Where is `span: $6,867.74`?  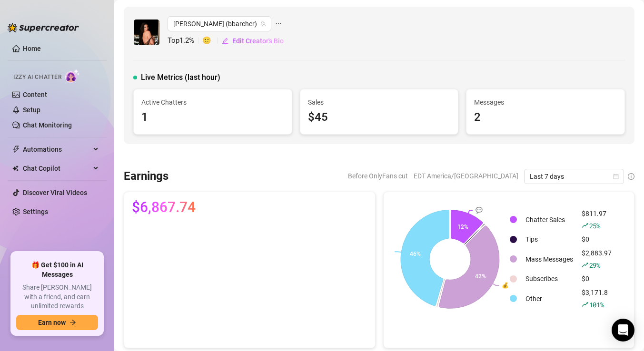 span: $6,867.74 is located at coordinates (164, 207).